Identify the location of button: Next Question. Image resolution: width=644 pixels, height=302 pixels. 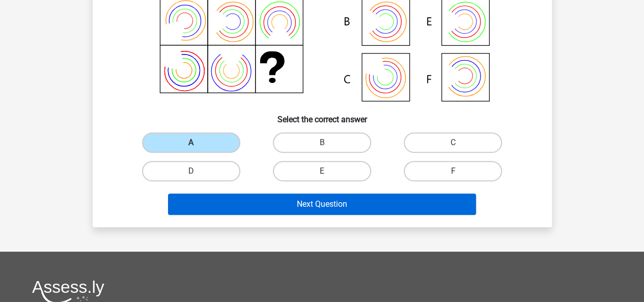
(322, 204).